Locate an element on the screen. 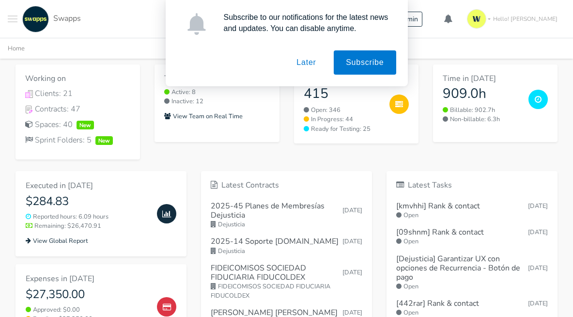  a: Ready for Testing: 25 is located at coordinates (342, 129).